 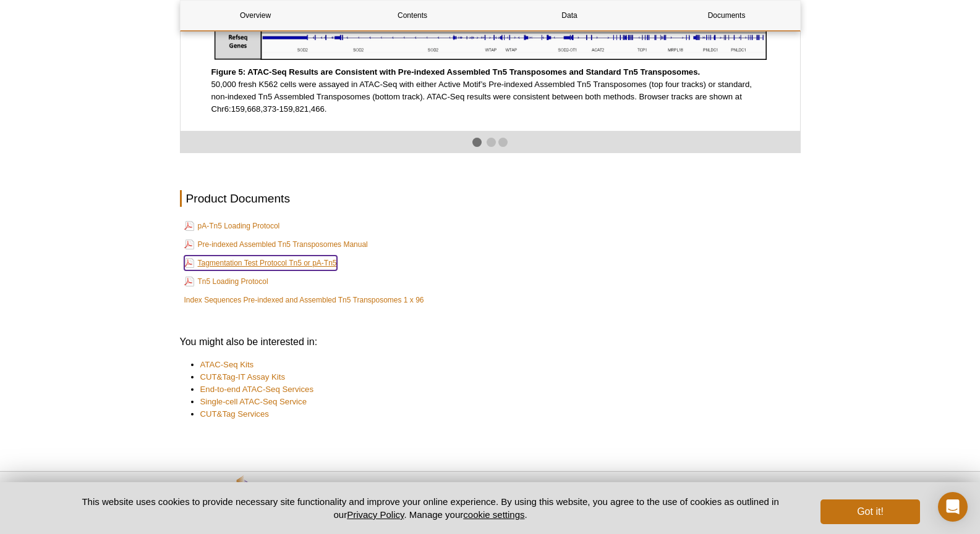 What do you see at coordinates (226, 282) in the screenshot?
I see `a: Tn5 Loading Protocol` at bounding box center [226, 282].